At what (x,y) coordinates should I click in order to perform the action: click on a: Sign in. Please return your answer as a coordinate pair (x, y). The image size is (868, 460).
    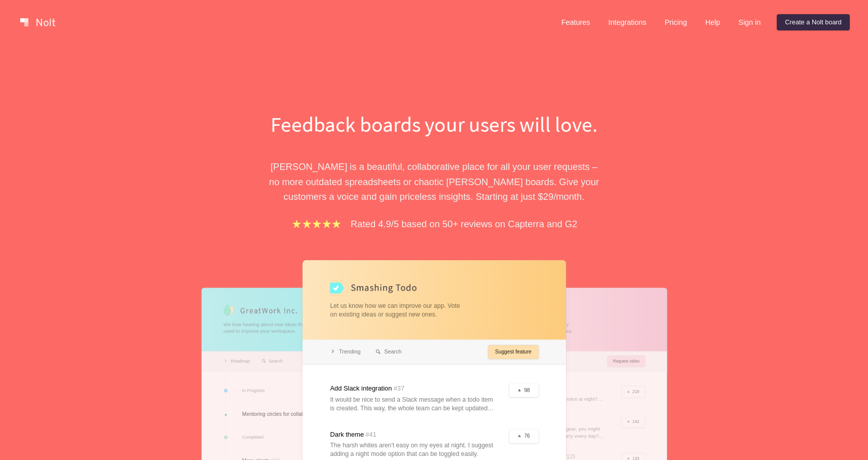
    Looking at the image, I should click on (750, 23).